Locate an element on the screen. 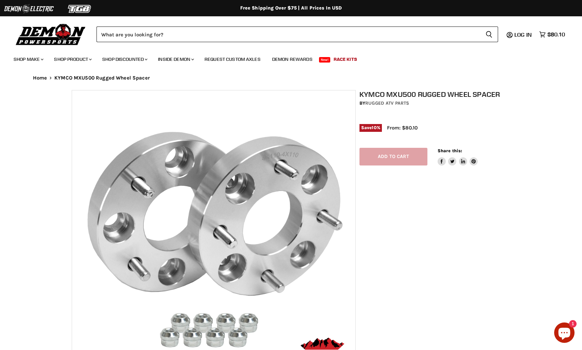  a: $80.10 is located at coordinates (552, 34).